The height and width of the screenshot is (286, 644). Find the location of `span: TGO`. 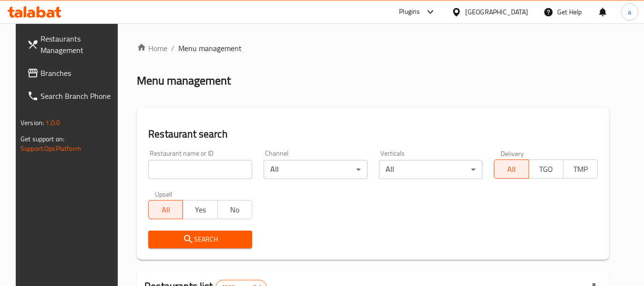

span: TGO is located at coordinates (547, 169).